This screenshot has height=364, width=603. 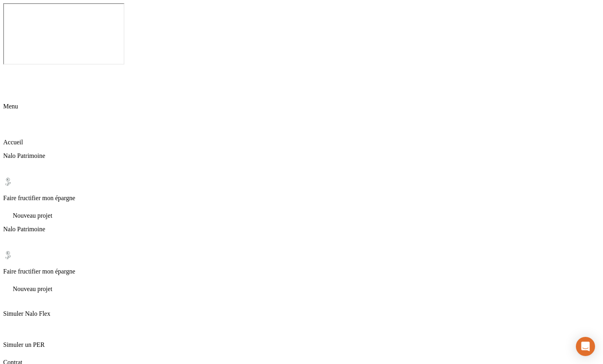 I want to click on p: Simuler Nalo Flex, so click(x=302, y=314).